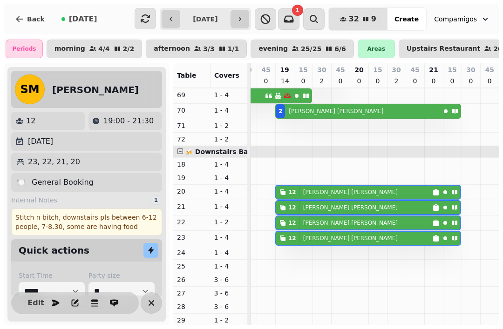  Describe the element at coordinates (62, 183) in the screenshot. I see `p: General Booking` at that location.